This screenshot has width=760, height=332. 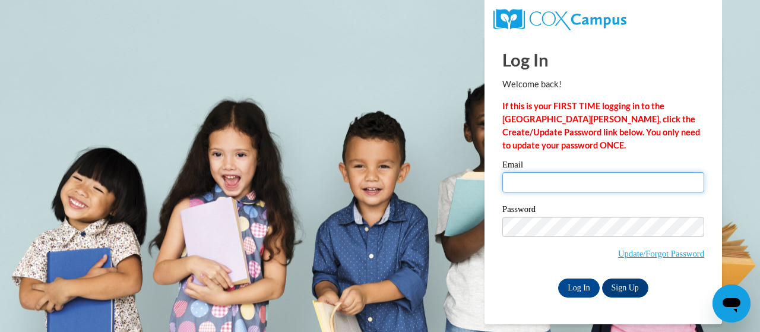 I want to click on input: Log In, so click(x=579, y=288).